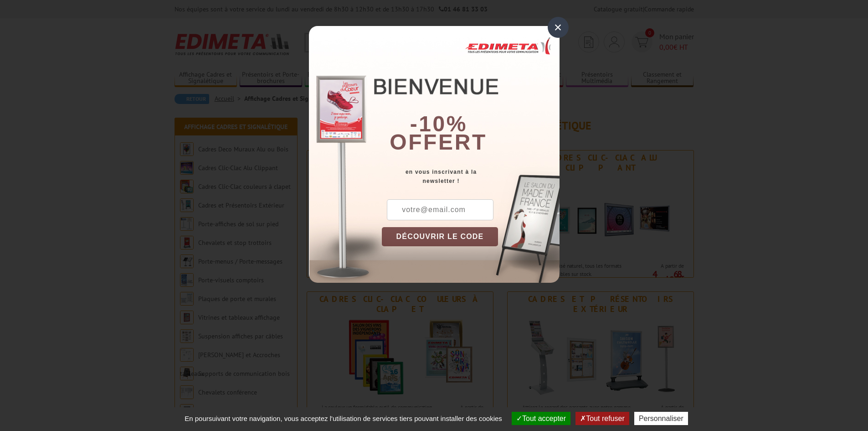 The height and width of the screenshot is (431, 868). Describe the element at coordinates (439, 123) in the screenshot. I see `b: -10%` at that location.